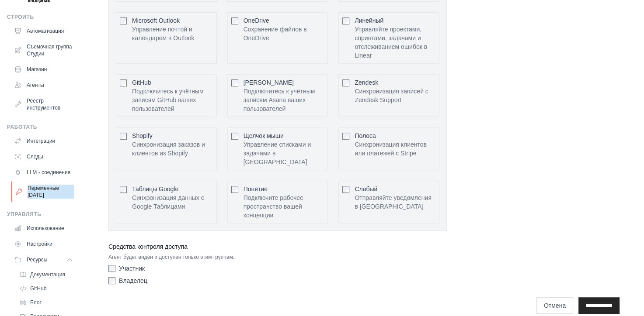 The image size is (644, 316). I want to click on ya-tr-span: Документация, so click(48, 275).